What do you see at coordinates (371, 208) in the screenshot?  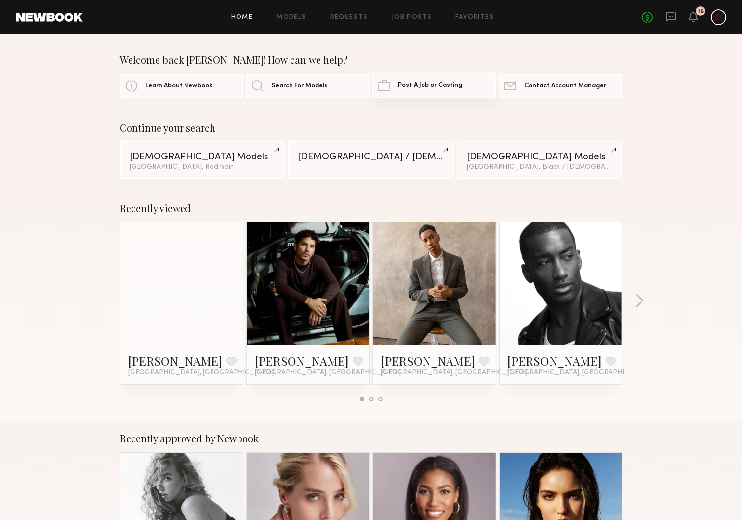 I see `div: Recently viewed` at bounding box center [371, 208].